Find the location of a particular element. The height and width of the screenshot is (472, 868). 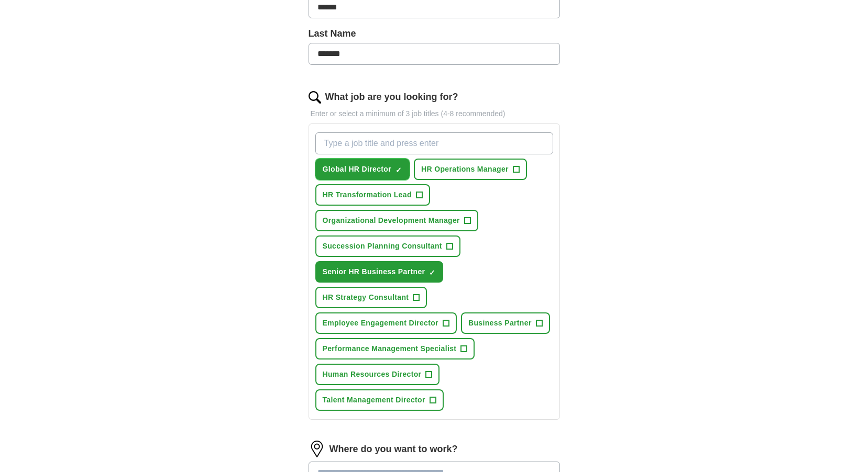

input: Type a job title and press enter is located at coordinates (434, 143).